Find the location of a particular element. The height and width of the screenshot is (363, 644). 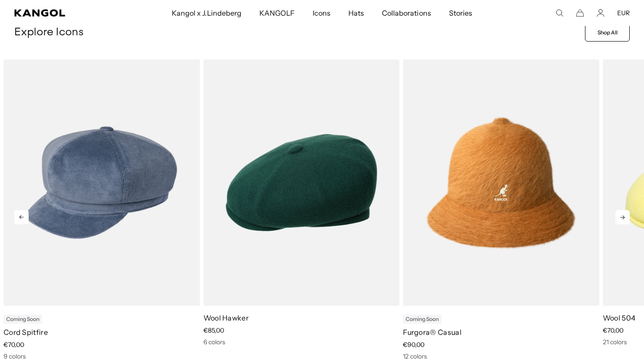

span: €85,00 is located at coordinates (214, 331).